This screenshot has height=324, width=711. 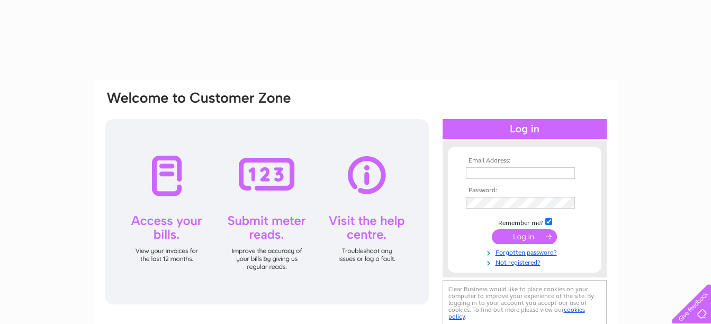 I want to click on td: Remember me?, so click(x=524, y=222).